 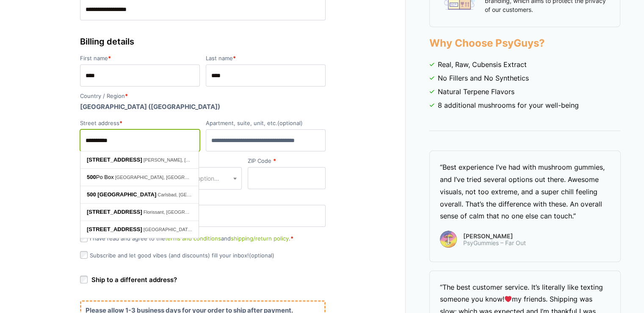 I want to click on span: PsyGummies – Far Out, so click(x=495, y=243).